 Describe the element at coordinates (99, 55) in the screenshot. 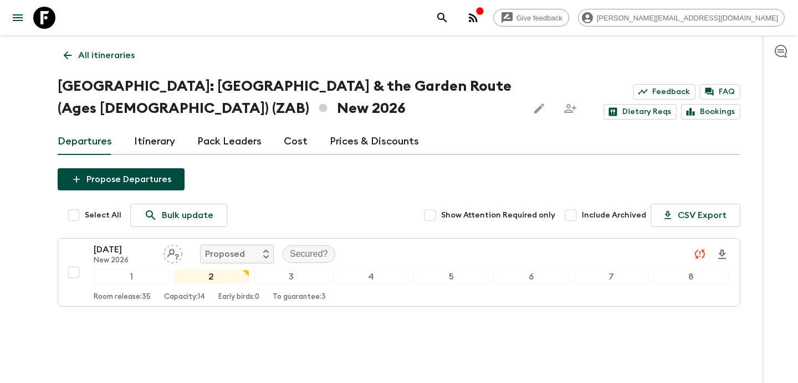

I see `a: All itineraries` at that location.